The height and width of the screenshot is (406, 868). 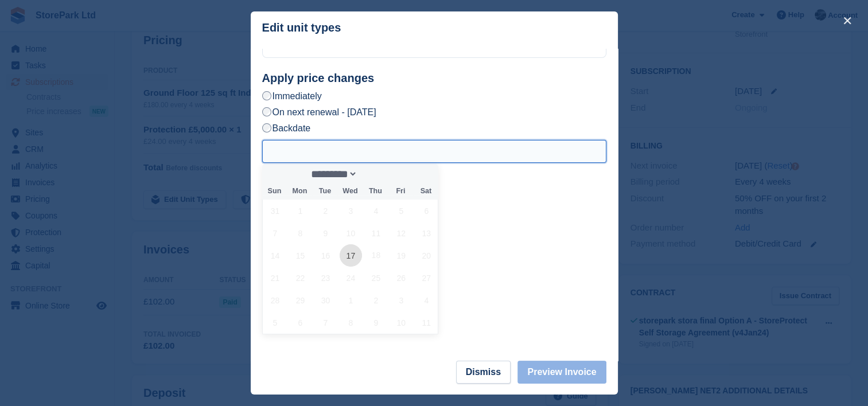 What do you see at coordinates (325, 300) in the screenshot?
I see `span: September 30, 2025` at bounding box center [325, 300].